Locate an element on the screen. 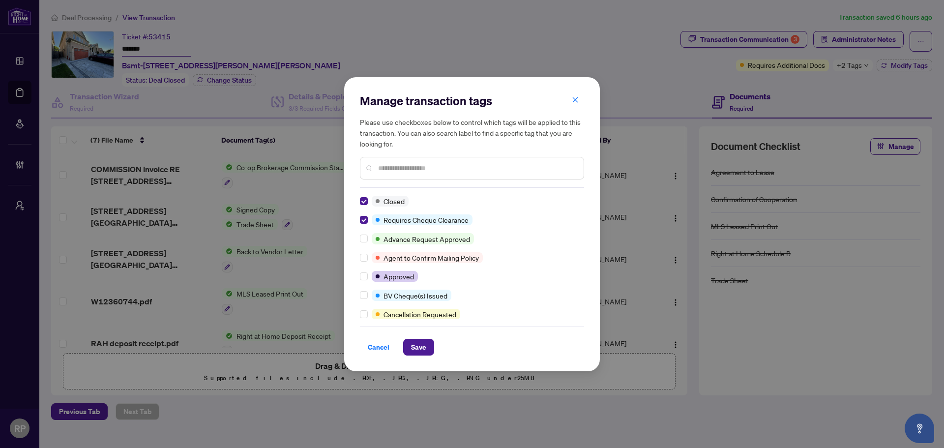  span: Cancellation Requested is located at coordinates (420, 314).